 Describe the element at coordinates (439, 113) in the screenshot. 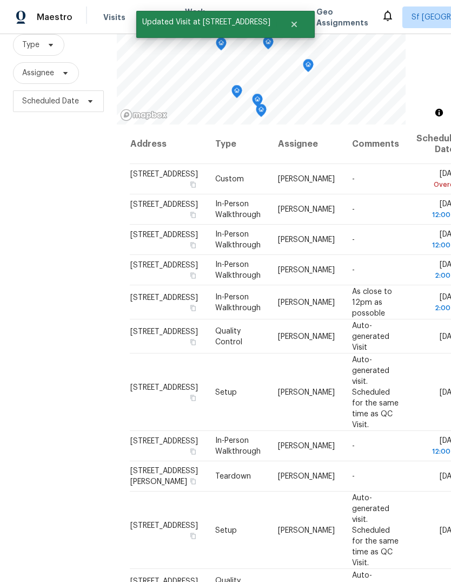

I see `span: Toggle attribution` at that location.